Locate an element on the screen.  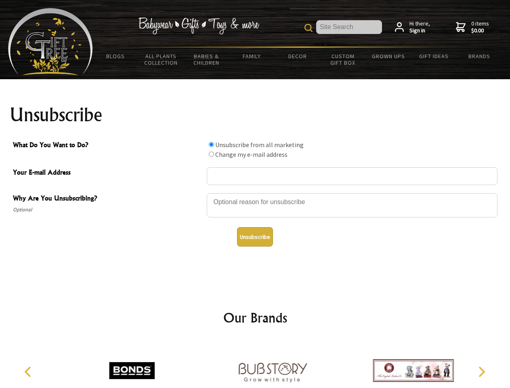
span: Your E-mail Address is located at coordinates (108, 173).